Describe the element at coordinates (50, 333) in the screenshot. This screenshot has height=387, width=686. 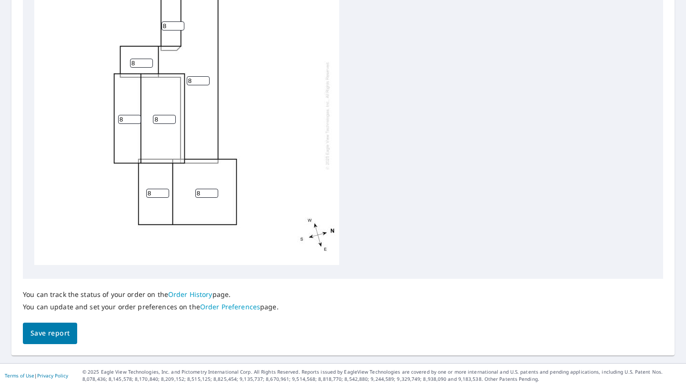
I see `button: Save report` at that location.